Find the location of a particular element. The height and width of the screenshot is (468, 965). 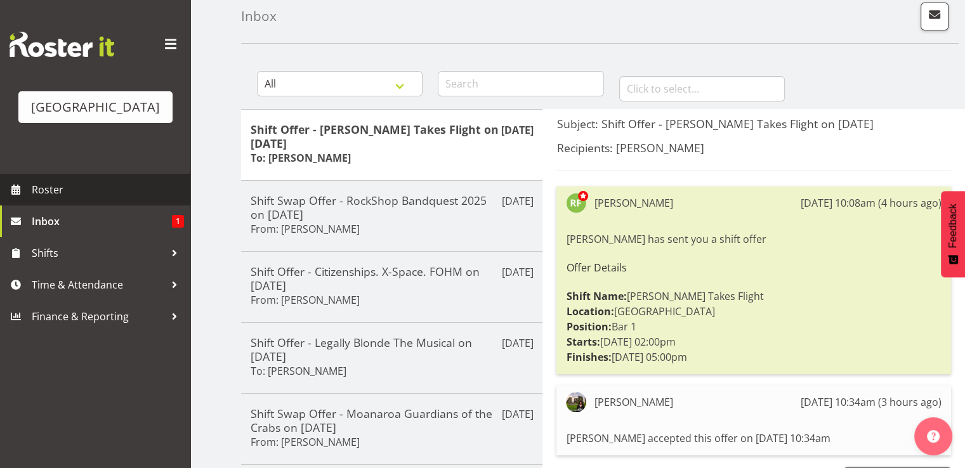

span: Finance & Reporting is located at coordinates (98, 316).